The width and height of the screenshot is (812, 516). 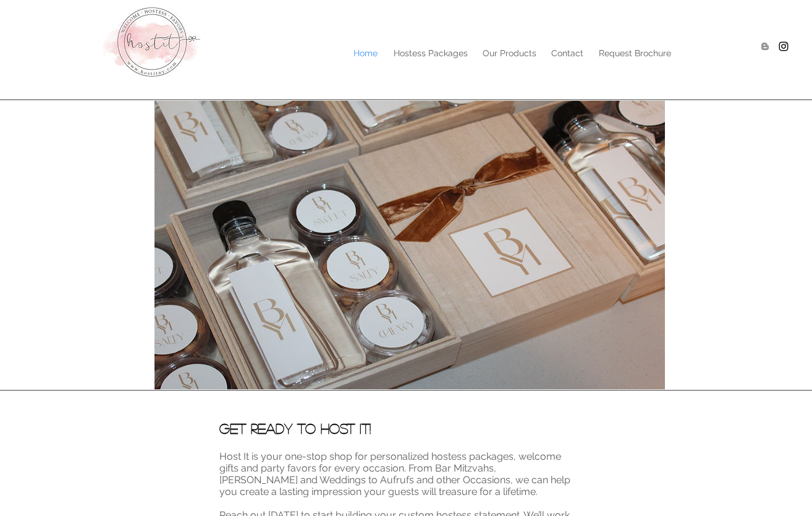 I want to click on img: Hostitny, so click(x=784, y=46).